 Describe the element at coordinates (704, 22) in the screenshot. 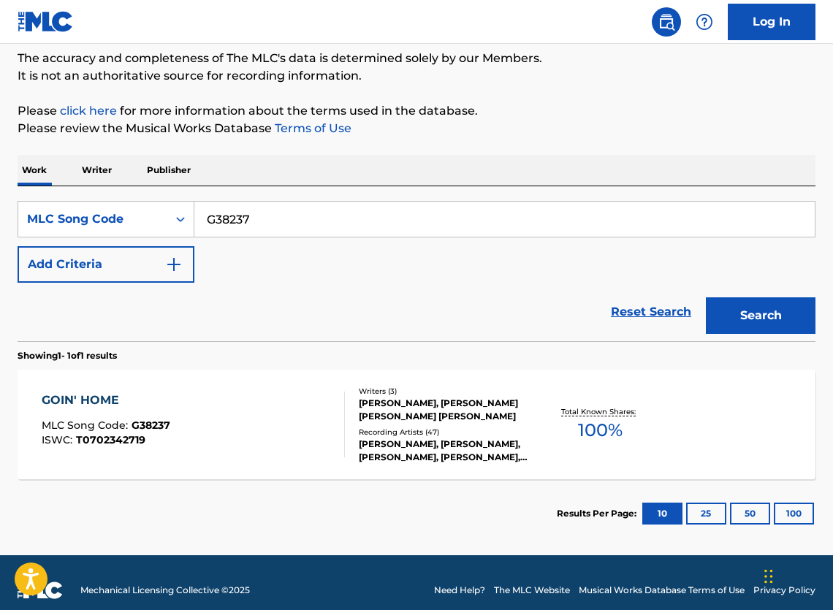

I see `div: Help` at that location.